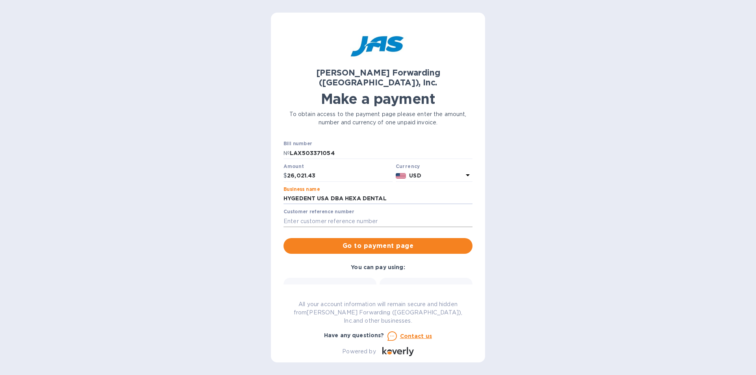  What do you see at coordinates (378, 246) in the screenshot?
I see `span: Go to payment page` at bounding box center [378, 246].